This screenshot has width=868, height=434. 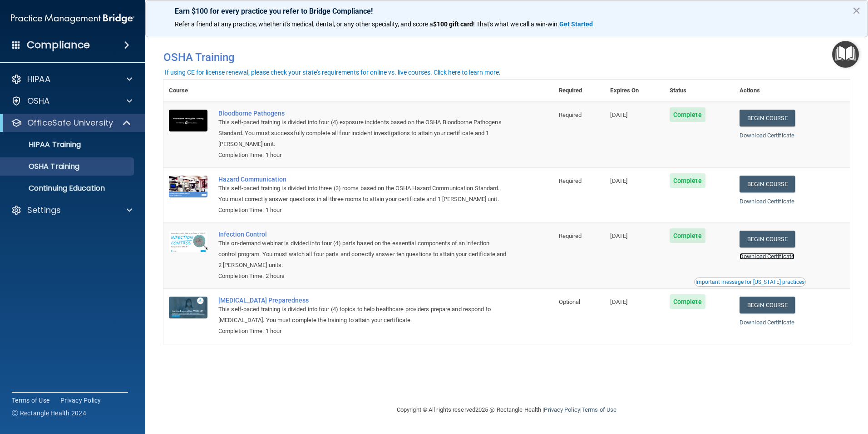 What do you see at coordinates (364, 234) in the screenshot?
I see `a: Infection Control` at bounding box center [364, 234].